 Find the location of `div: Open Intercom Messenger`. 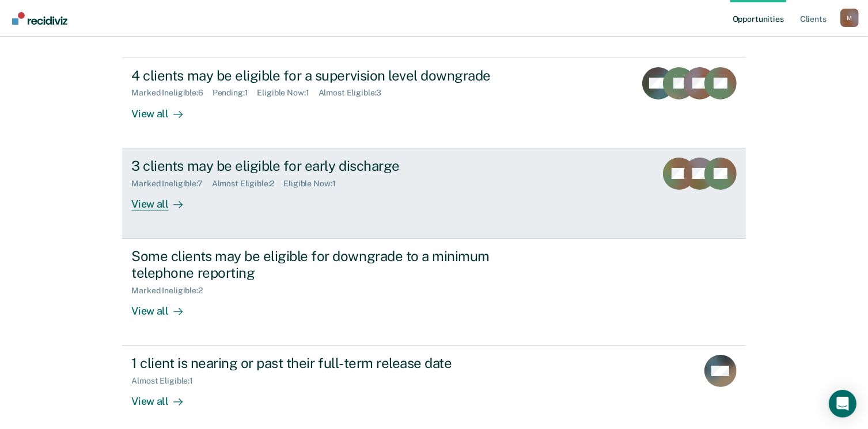

div: Open Intercom Messenger is located at coordinates (843, 404).